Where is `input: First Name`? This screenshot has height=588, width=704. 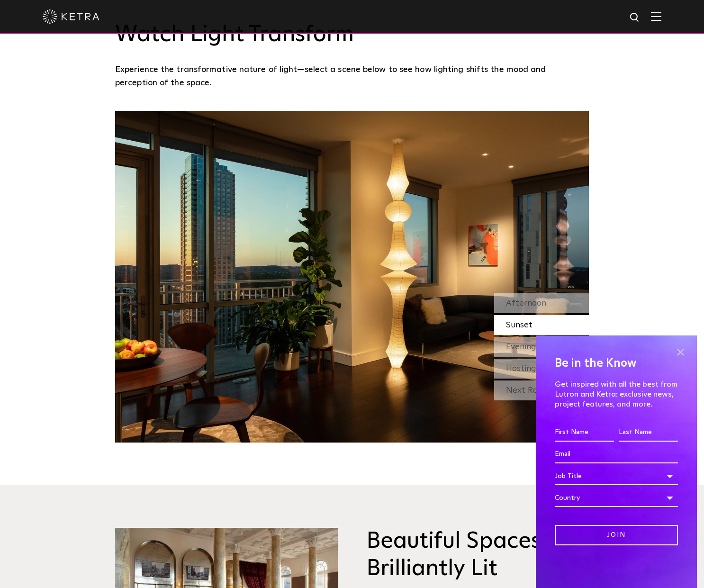
input: First Name is located at coordinates (584, 433).